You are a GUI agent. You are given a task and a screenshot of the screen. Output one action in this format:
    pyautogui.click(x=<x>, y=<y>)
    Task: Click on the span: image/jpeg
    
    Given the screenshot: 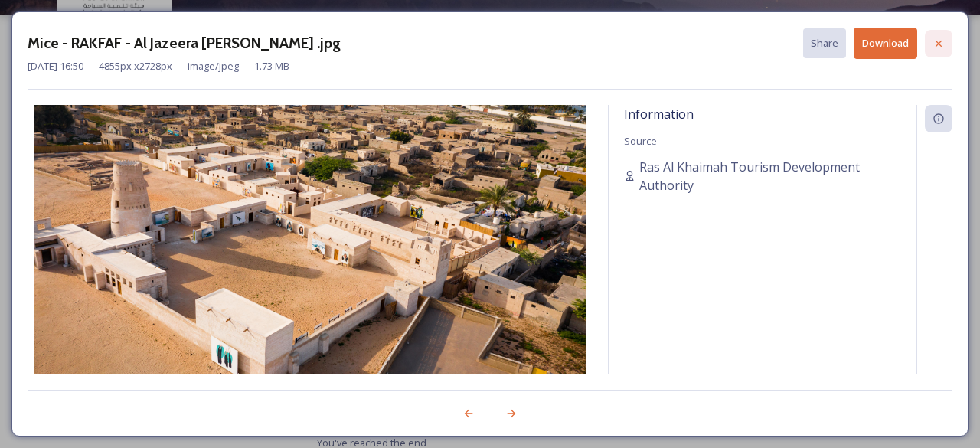 What is the action you would take?
    pyautogui.click(x=213, y=66)
    